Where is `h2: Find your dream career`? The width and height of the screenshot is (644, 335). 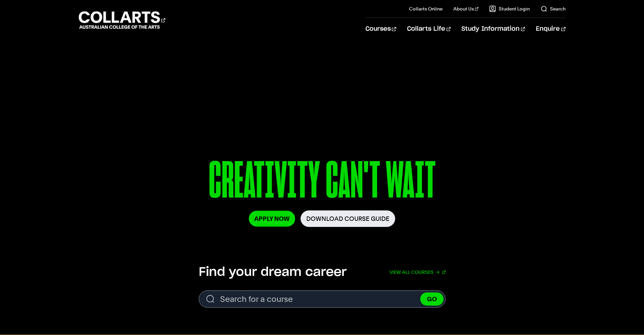 h2: Find your dream career is located at coordinates (273, 272).